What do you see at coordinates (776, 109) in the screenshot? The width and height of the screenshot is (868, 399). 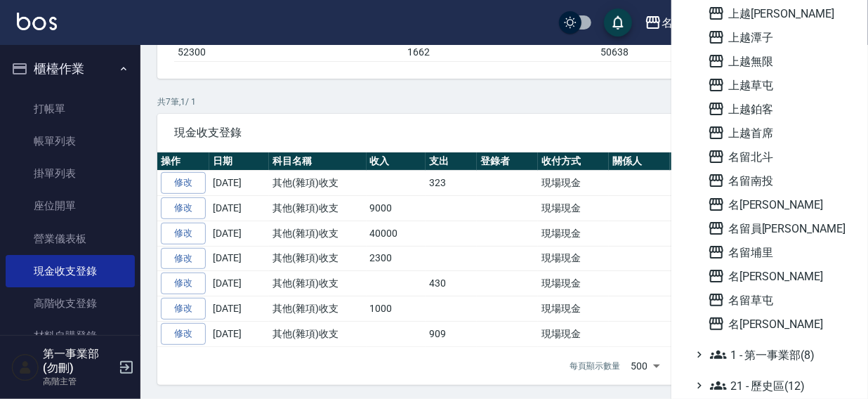 I see `span: 上越鉑客` at bounding box center [776, 109].